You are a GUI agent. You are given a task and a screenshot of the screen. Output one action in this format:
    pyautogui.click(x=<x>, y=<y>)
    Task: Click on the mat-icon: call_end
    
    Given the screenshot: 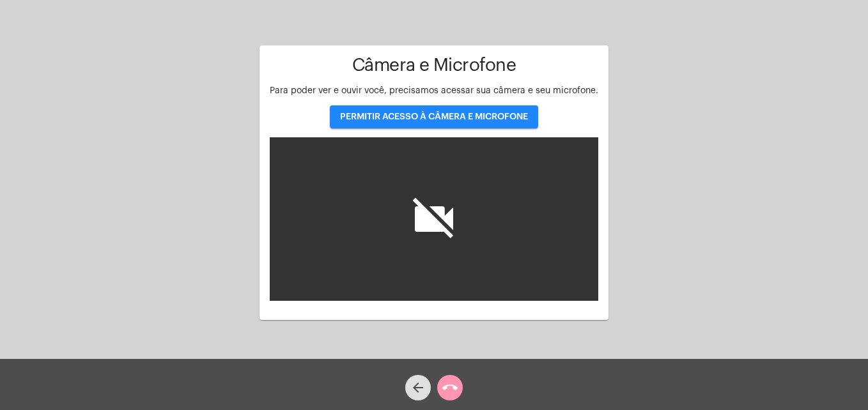 What is the action you would take?
    pyautogui.click(x=450, y=388)
    